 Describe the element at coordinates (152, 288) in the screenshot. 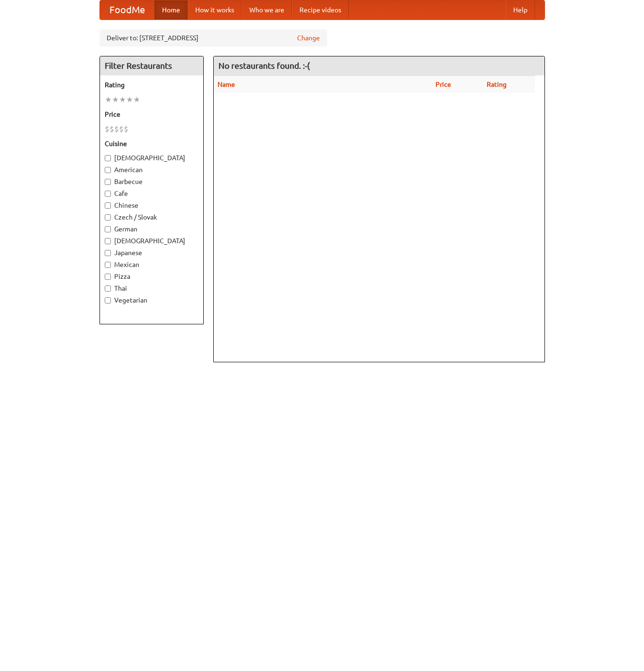

I see `label: Thai` at that location.